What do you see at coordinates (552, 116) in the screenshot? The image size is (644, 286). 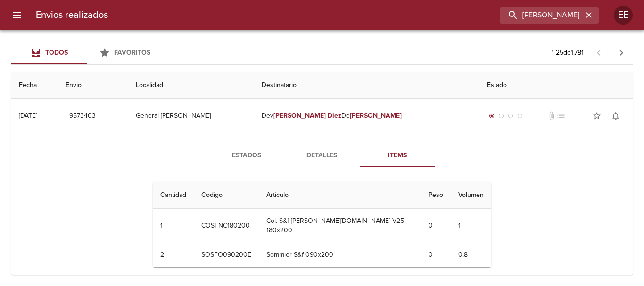 I see `span: No tiene documentos adjuntos` at bounding box center [552, 116].